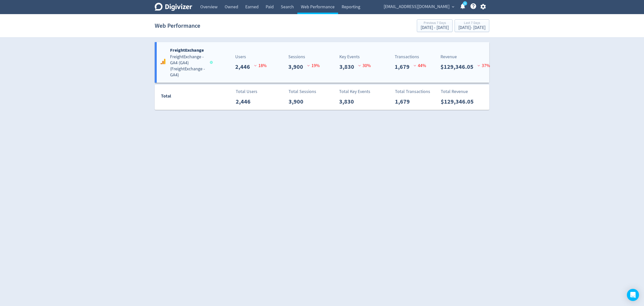  Describe the element at coordinates (322, 62) in the screenshot. I see `a: FreightExchangeFreightExchange - GA4 (GA4)(FreightExchange - GA4)Users2,446 18%Sessions3,900 19%K...` at that location.